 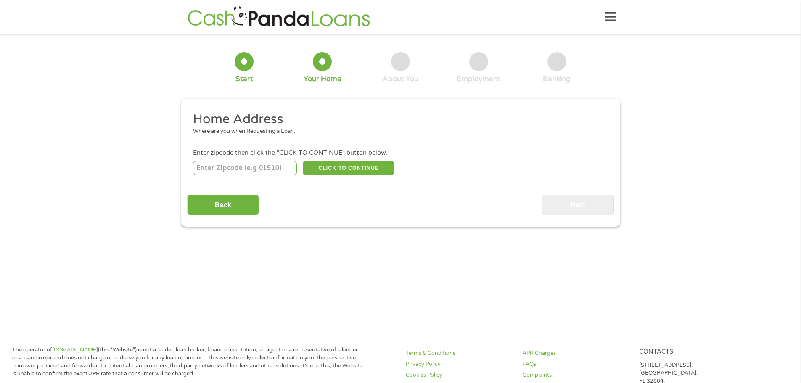 What do you see at coordinates (576, 364) in the screenshot?
I see `a: FAQs` at bounding box center [576, 364].